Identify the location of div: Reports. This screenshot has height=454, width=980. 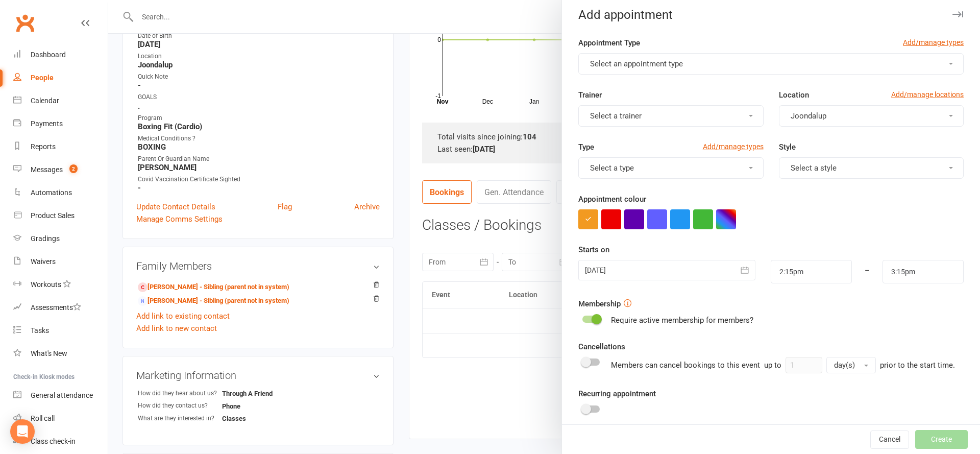
(43, 146).